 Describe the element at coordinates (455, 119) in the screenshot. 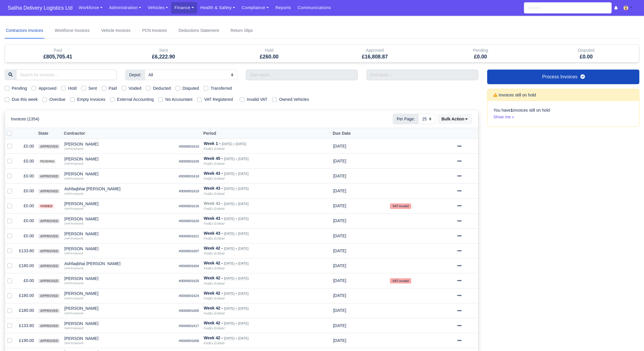

I see `button: Bulk Action` at that location.